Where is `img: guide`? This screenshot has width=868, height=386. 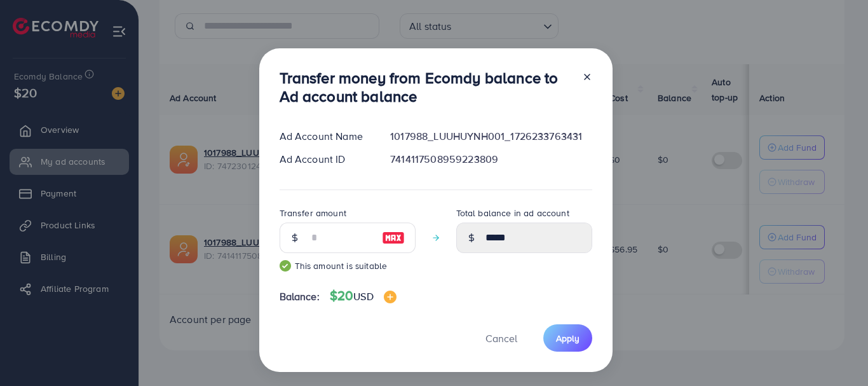
img: guide is located at coordinates (285, 266).